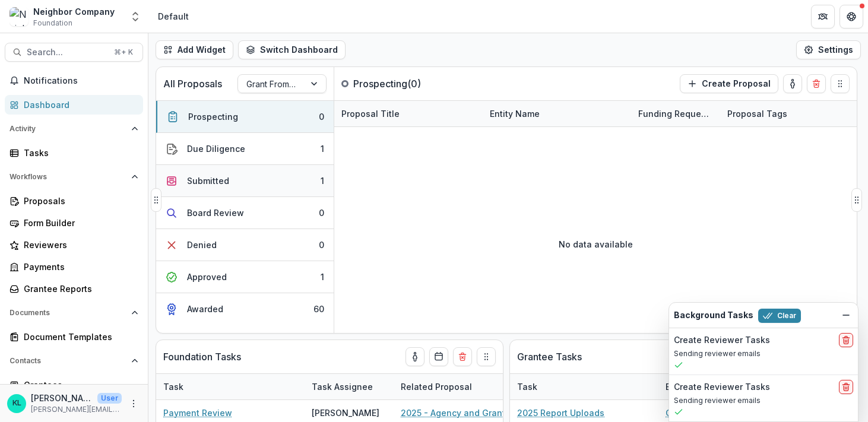 This screenshot has height=422, width=868. What do you see at coordinates (438, 357) in the screenshot?
I see `button: Calendar` at bounding box center [438, 357].